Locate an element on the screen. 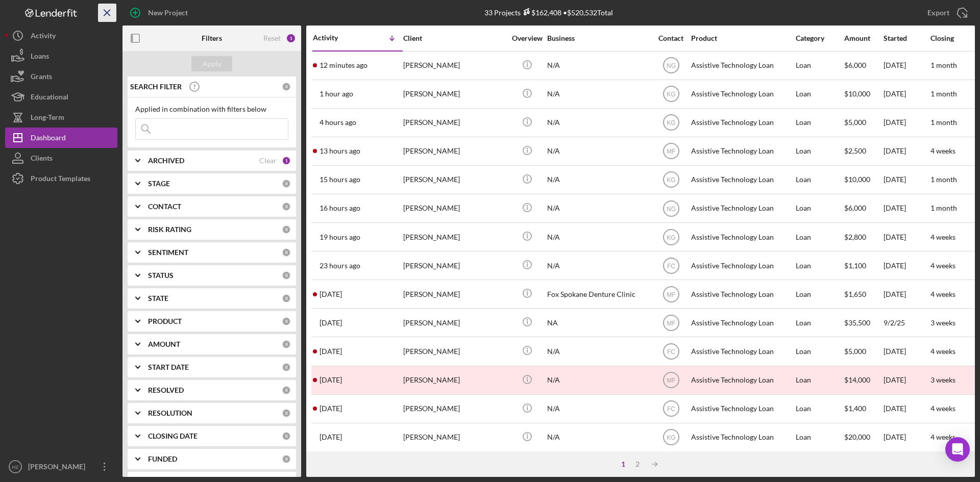 Image resolution: width=980 pixels, height=482 pixels. div: Category is located at coordinates (820, 38).